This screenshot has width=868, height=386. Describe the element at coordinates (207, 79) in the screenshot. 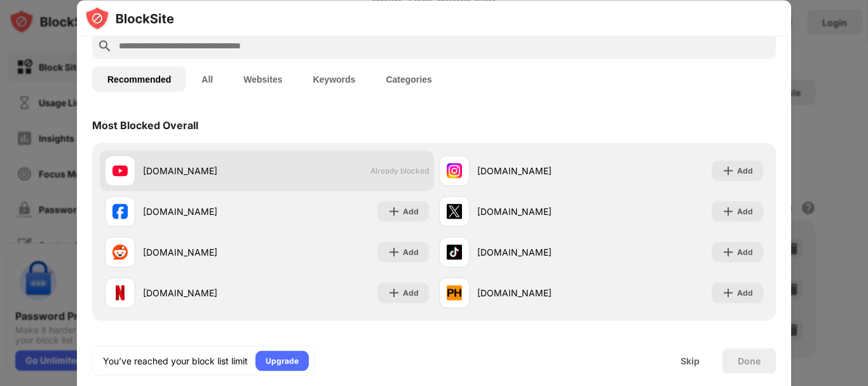

I see `button: All` at that location.